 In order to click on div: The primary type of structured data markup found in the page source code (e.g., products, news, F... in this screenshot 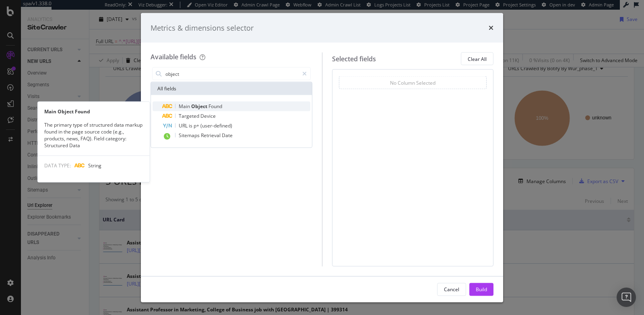, I will do `click(94, 135)`.